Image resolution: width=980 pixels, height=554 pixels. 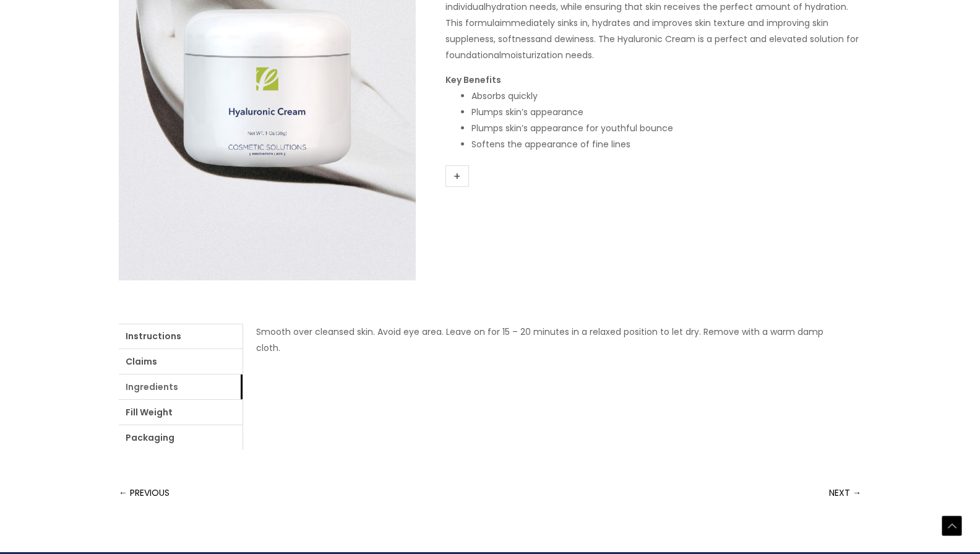 What do you see at coordinates (552, 339) in the screenshot?
I see `p: Smooth over cleansed skin. Avoid eye area. Leave on for 15 – 20 minutes in a relaxed position to ...` at bounding box center [552, 339].